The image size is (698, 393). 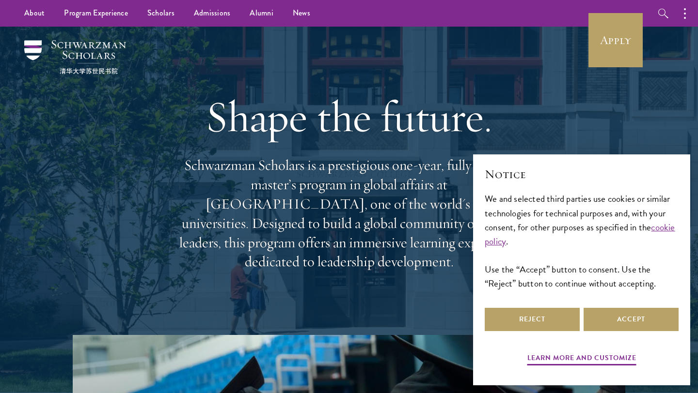 What do you see at coordinates (349, 117) in the screenshot?
I see `h1: Shape the future.` at bounding box center [349, 117].